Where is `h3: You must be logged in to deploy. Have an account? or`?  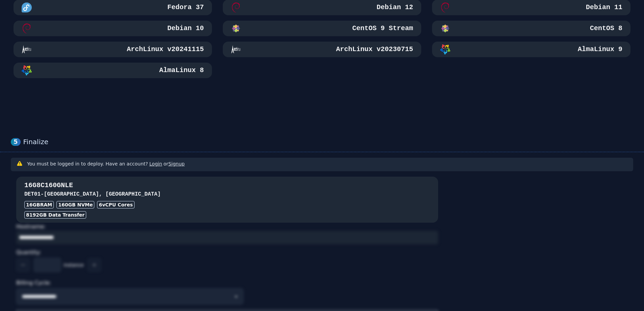
h3: You must be logged in to deploy. Have an account? or is located at coordinates (106, 164).